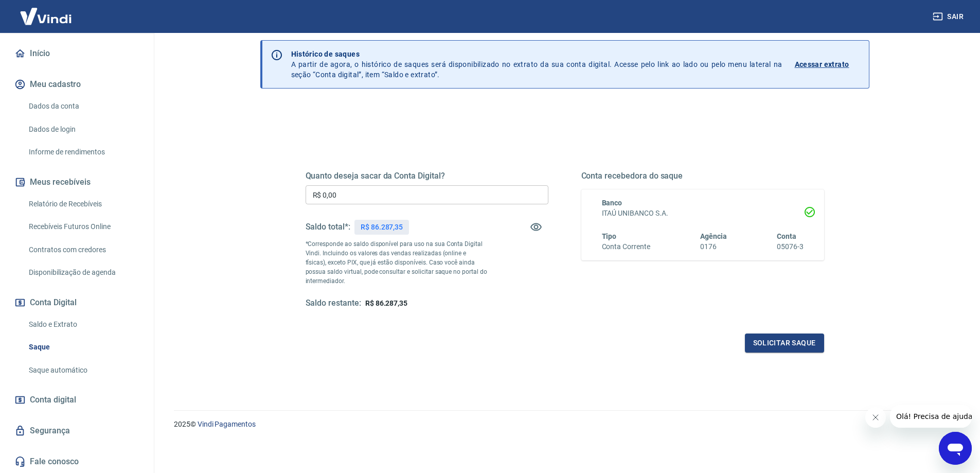  Describe the element at coordinates (77, 182) in the screenshot. I see `button: Meus recebíveis` at that location.